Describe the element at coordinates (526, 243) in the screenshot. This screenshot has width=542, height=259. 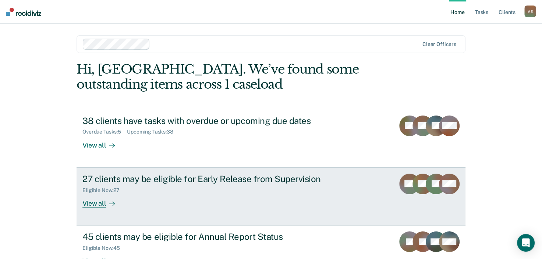
I see `div: Open Intercom Messenger` at that location.